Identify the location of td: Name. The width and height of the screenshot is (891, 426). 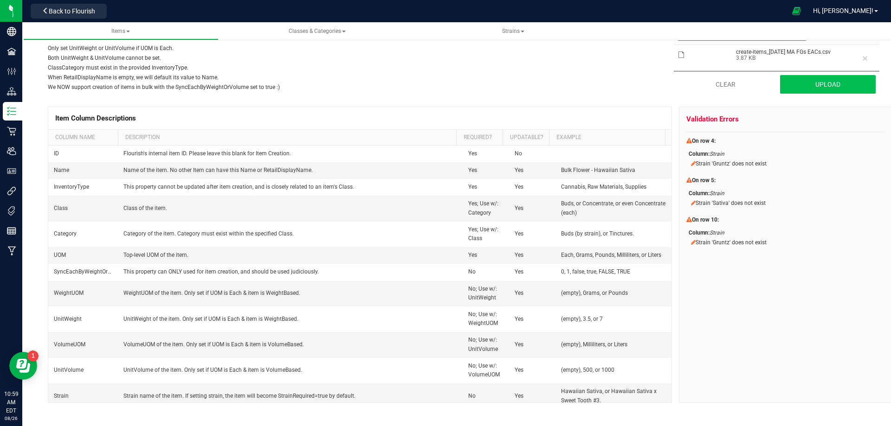
(83, 171).